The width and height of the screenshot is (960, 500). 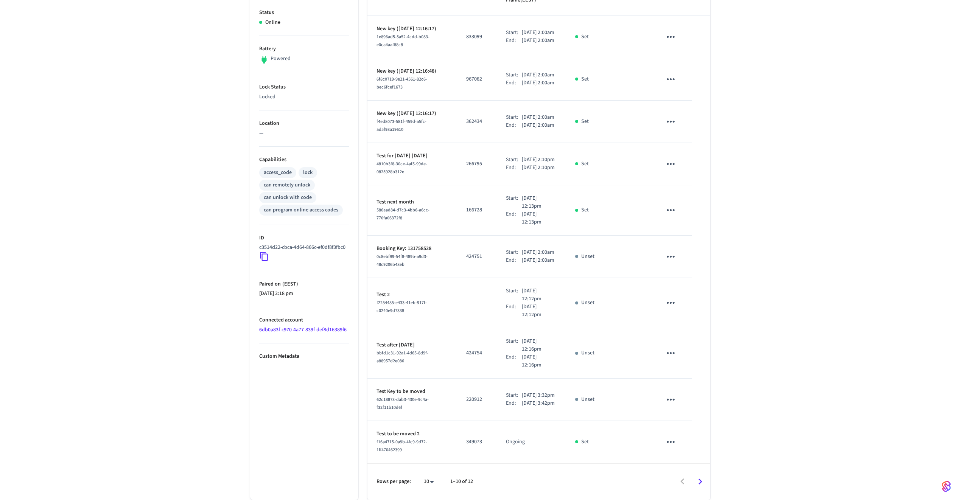 What do you see at coordinates (273, 22) in the screenshot?
I see `p: Online` at bounding box center [273, 22].